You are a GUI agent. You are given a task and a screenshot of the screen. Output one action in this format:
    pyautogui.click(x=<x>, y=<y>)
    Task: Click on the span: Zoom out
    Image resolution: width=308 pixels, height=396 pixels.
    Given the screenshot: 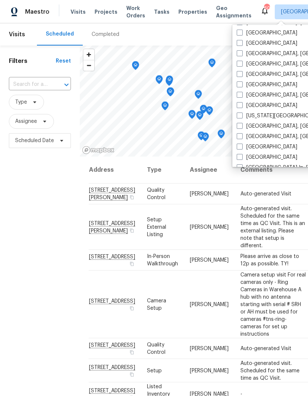 What is the action you would take?
    pyautogui.click(x=89, y=65)
    